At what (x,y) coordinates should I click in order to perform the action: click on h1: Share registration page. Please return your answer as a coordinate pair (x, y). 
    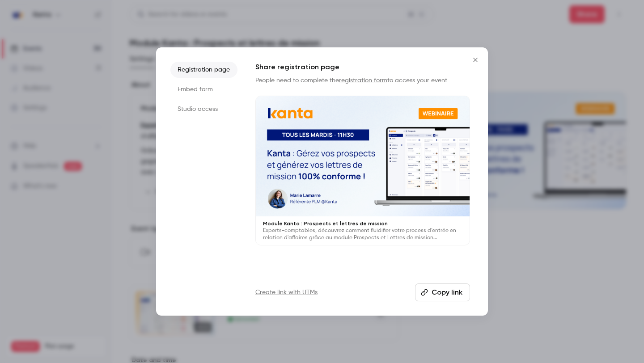
    Looking at the image, I should click on (363, 67).